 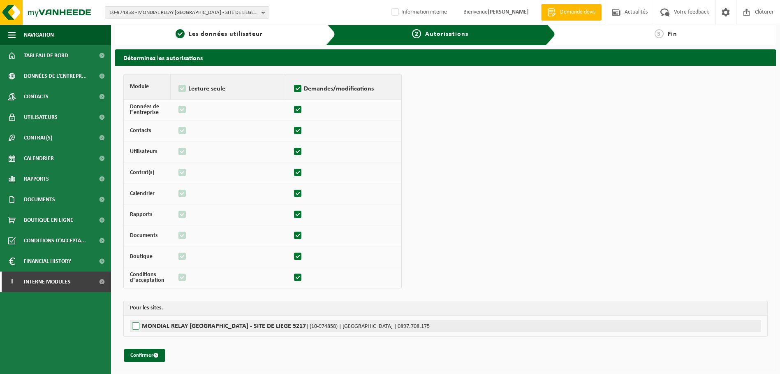 I want to click on span: I, so click(x=12, y=282).